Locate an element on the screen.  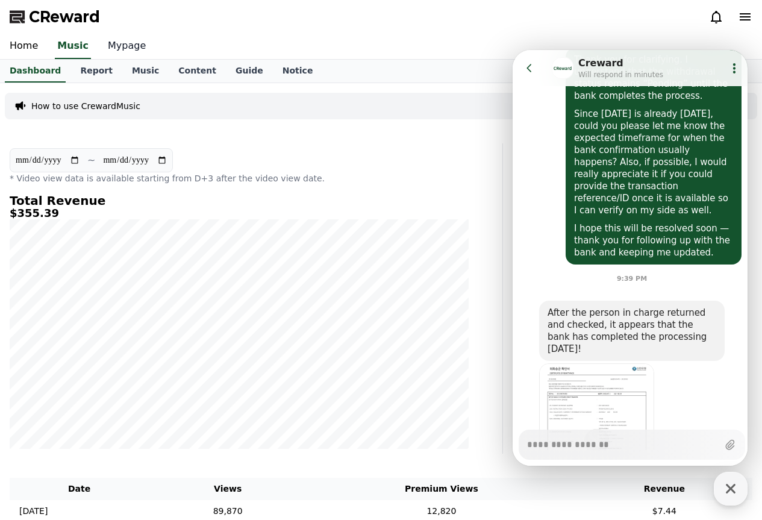
h4: Total Revenue is located at coordinates (239, 201).